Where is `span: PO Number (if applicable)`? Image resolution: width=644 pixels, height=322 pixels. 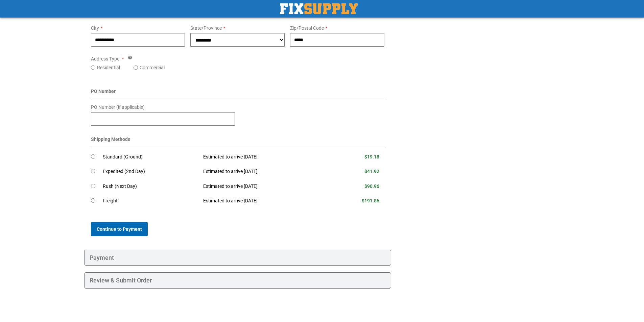 span: PO Number (if applicable) is located at coordinates (118, 107).